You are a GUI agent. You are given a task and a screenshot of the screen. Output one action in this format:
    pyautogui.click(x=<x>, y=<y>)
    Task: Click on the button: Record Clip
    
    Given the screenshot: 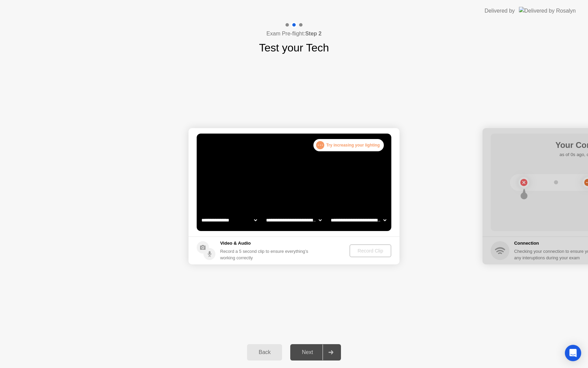 What is the action you would take?
    pyautogui.click(x=371, y=251)
    